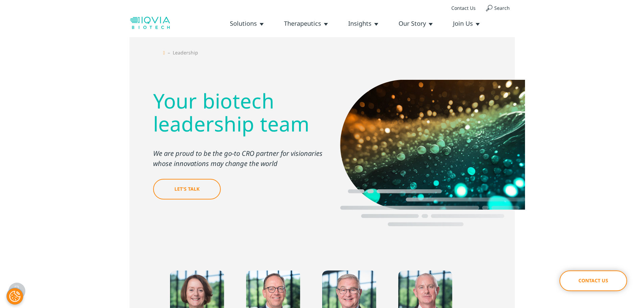 The height and width of the screenshot is (308, 644). Describe the element at coordinates (150, 23) in the screenshot. I see `img: biotech-logo.svg` at that location.